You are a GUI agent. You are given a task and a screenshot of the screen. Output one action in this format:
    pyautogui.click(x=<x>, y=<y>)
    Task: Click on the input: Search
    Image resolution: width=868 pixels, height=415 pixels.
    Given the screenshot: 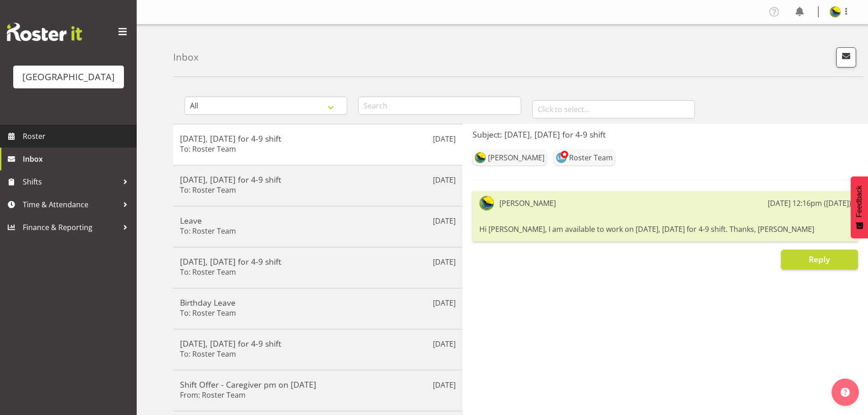 What is the action you would take?
    pyautogui.click(x=439, y=106)
    